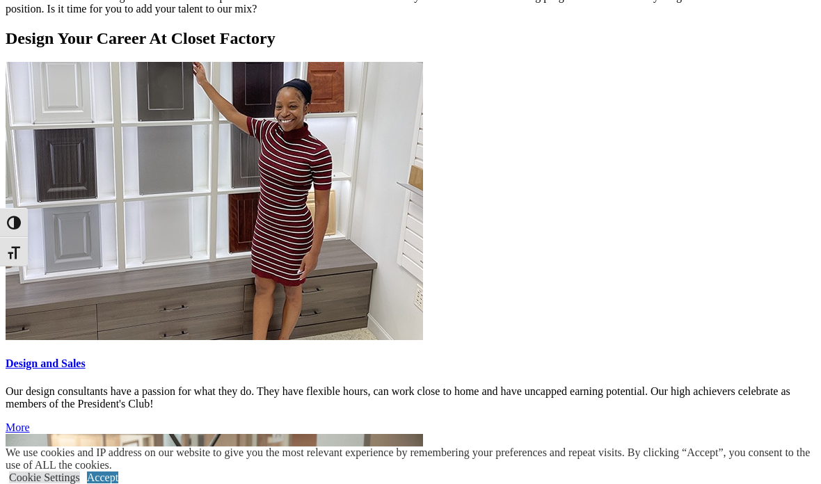  What do you see at coordinates (413, 459) in the screenshot?
I see `div: We use cookies and IP address on our website to give you the most relevant experience by remember...` at bounding box center [413, 459].